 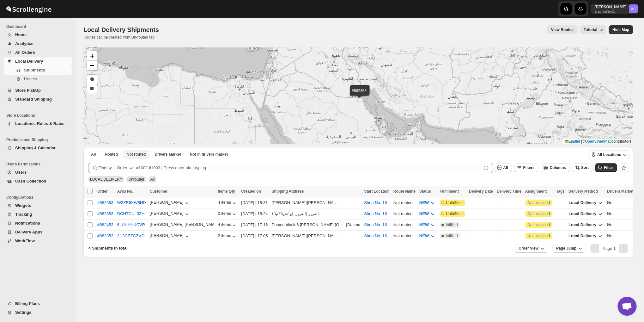 What do you see at coordinates (102, 191) in the screenshot?
I see `span: Order` at bounding box center [102, 191].